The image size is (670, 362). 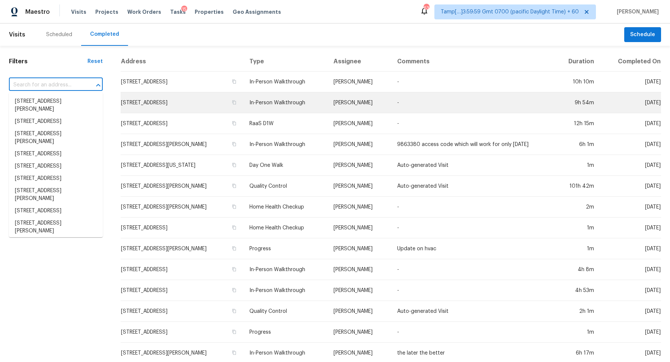 I want to click on span: Maestro, so click(x=38, y=12).